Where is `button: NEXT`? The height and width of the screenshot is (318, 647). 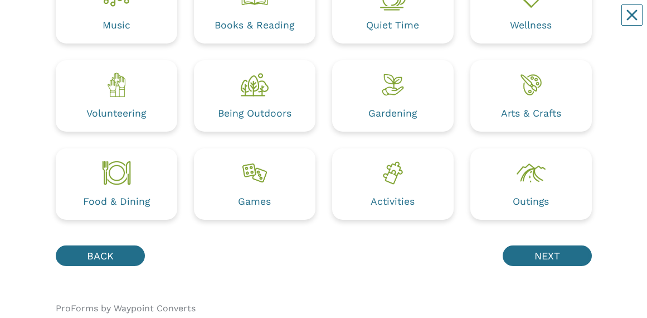
button: NEXT is located at coordinates (547, 255).